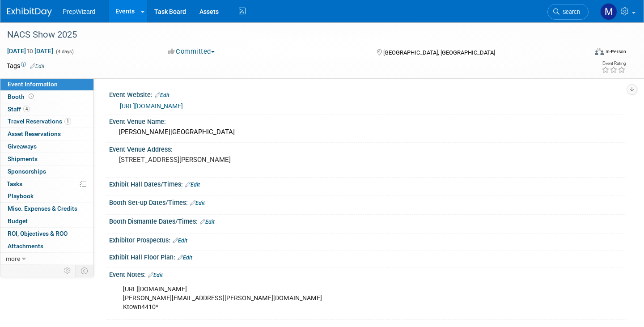  What do you see at coordinates (37, 233) in the screenshot?
I see `span: ROI, Objectives & ROO` at bounding box center [37, 233].